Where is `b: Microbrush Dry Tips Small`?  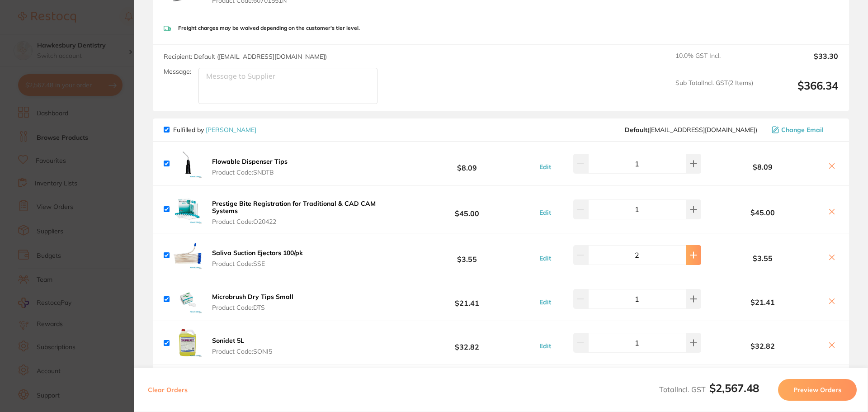
b: Microbrush Dry Tips Small is located at coordinates (253, 296).